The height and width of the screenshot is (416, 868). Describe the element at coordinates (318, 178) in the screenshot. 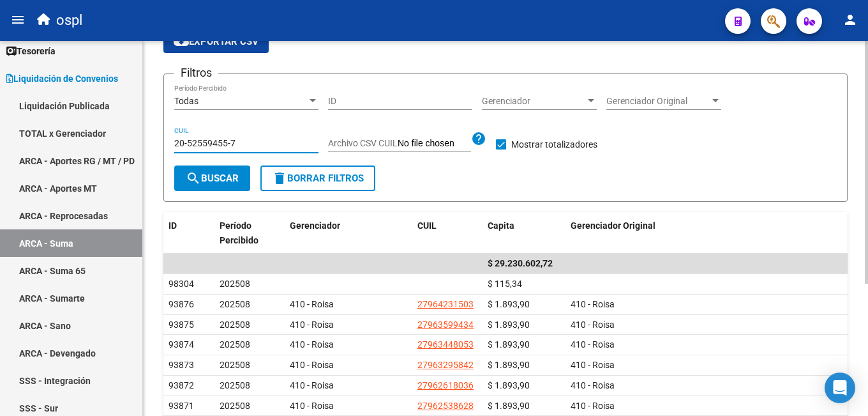

I see `span: Borrar Filtros` at that location.